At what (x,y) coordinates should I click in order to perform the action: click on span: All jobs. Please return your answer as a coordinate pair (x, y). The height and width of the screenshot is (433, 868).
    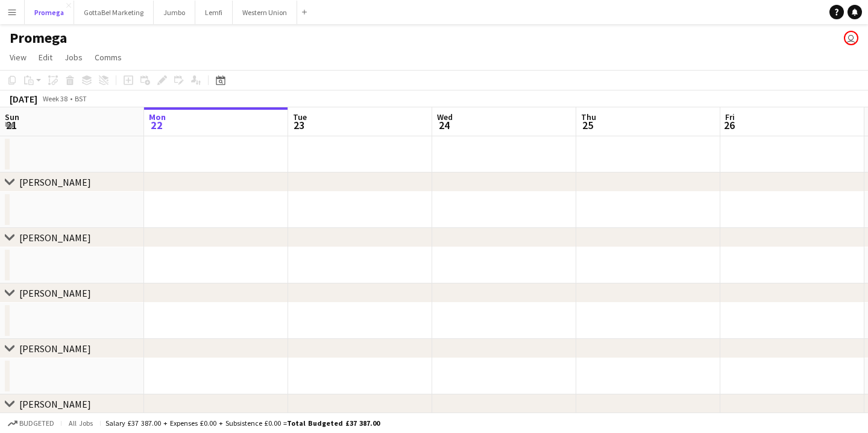
    Looking at the image, I should click on (80, 423).